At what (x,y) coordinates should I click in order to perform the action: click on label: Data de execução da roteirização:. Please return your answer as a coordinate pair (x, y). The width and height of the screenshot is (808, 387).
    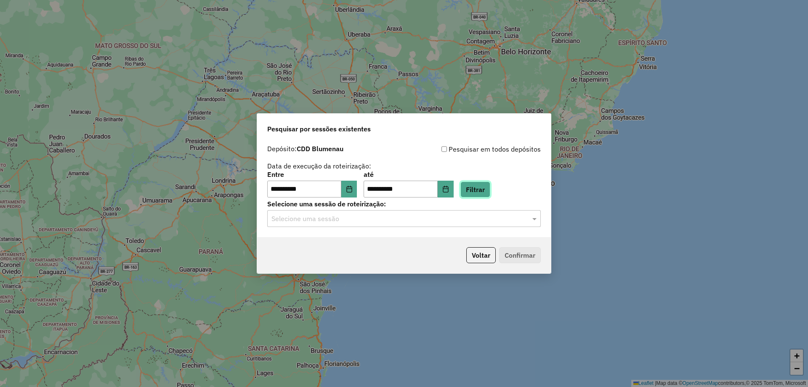
    Looking at the image, I should click on (319, 166).